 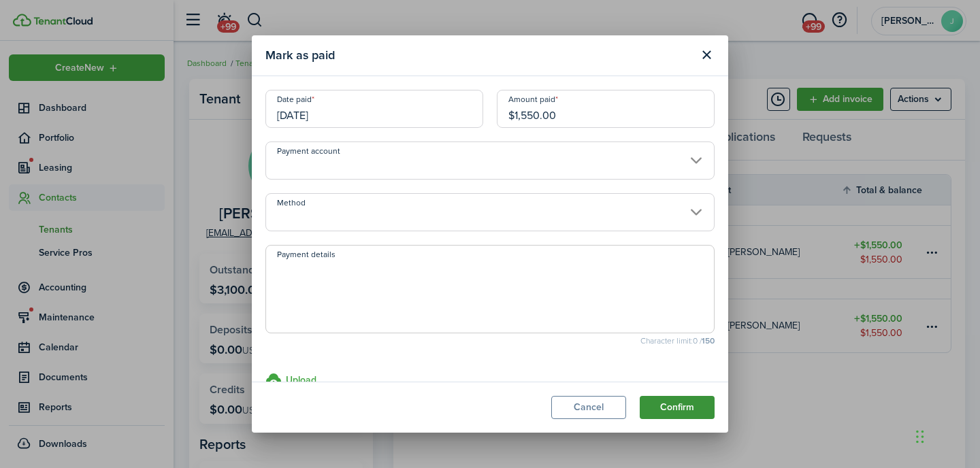 What do you see at coordinates (677, 408) in the screenshot?
I see `button: Confirm` at bounding box center [677, 408].